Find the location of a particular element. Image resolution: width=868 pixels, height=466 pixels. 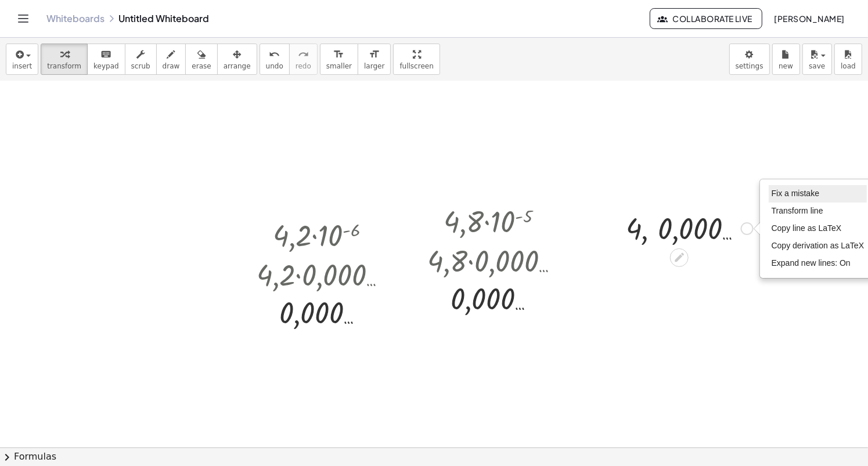

i: undo is located at coordinates (274, 54).